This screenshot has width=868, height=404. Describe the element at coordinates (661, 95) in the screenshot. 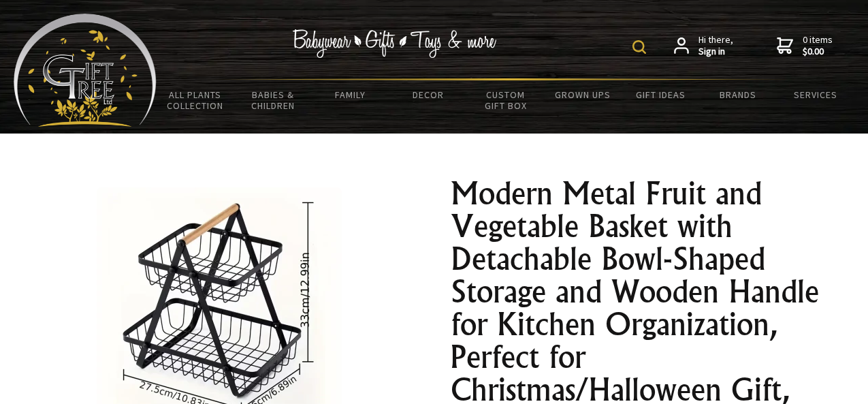

I see `a: Gift Ideas` at that location.